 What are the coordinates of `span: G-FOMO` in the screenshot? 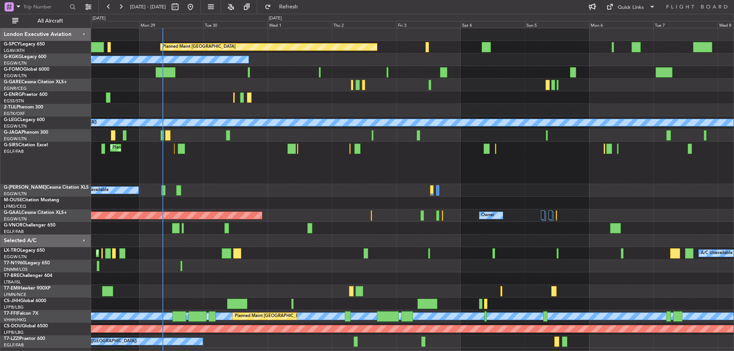 It's located at (13, 70).